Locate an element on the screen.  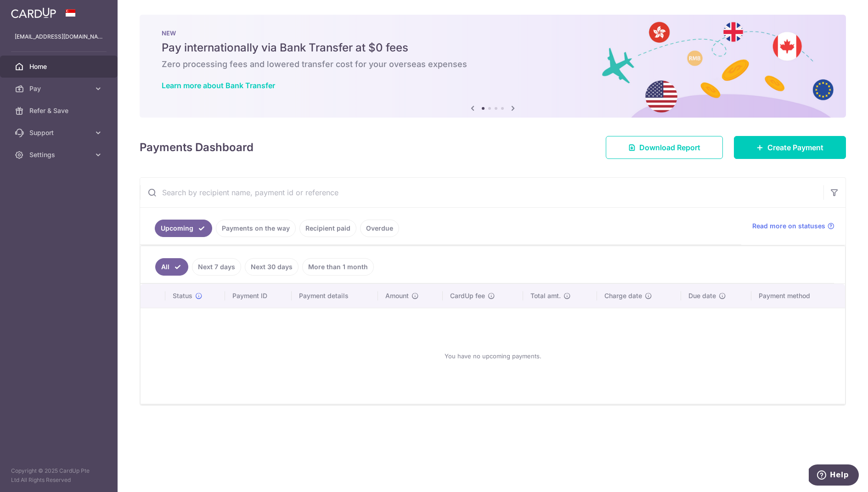
span: Read more on statuses is located at coordinates (789, 226).